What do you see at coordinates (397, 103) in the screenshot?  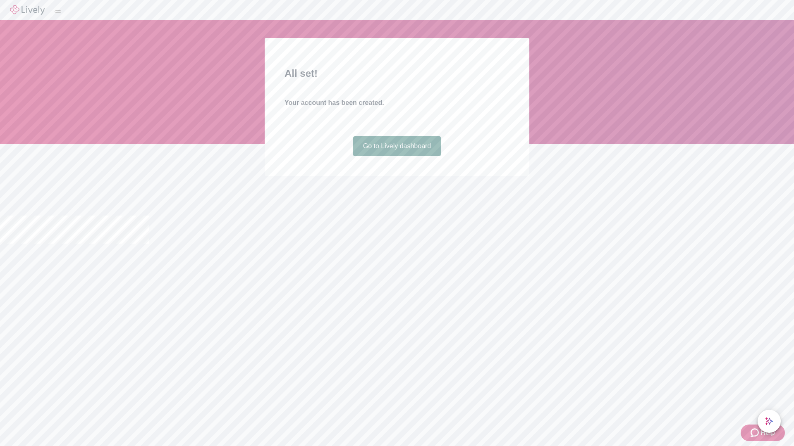 I see `h4: Your account has been created.` at bounding box center [397, 103].